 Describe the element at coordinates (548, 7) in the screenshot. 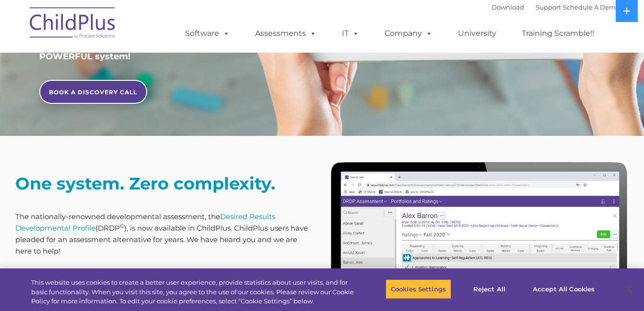

I see `a: Support` at that location.